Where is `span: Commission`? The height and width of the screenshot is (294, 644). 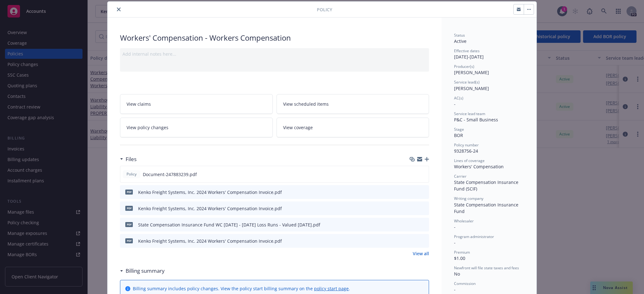
span: Commission is located at coordinates (465, 283).